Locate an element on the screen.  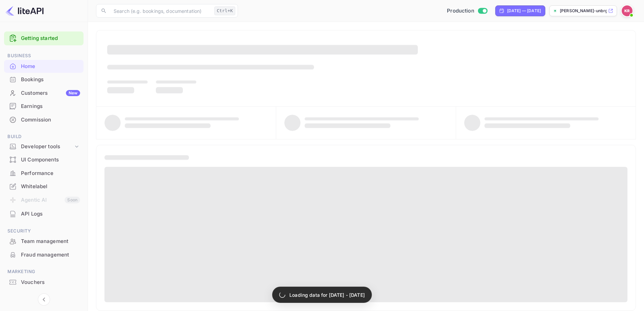
a: Getting started is located at coordinates (50, 38).